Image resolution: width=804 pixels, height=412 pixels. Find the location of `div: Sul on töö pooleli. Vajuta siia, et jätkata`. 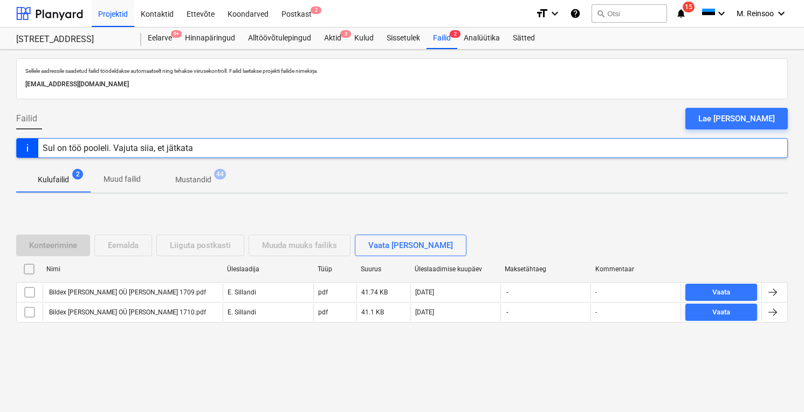

div: Sul on töö pooleli. Vajuta siia, et jätkata is located at coordinates (118, 148).